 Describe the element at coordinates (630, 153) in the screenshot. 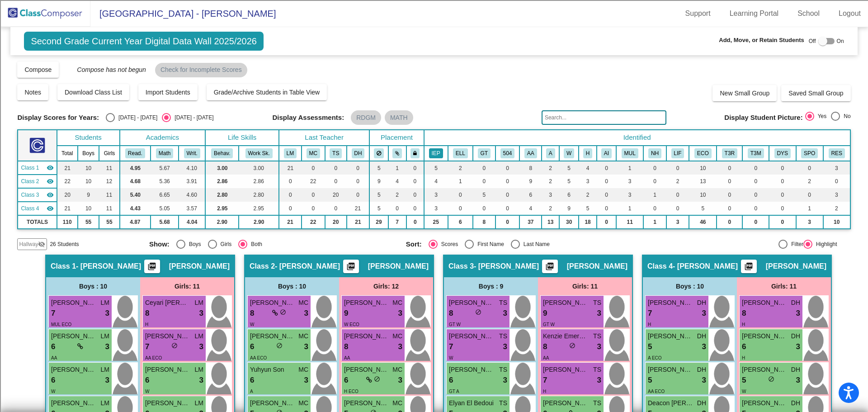

I see `button: MUL` at that location.